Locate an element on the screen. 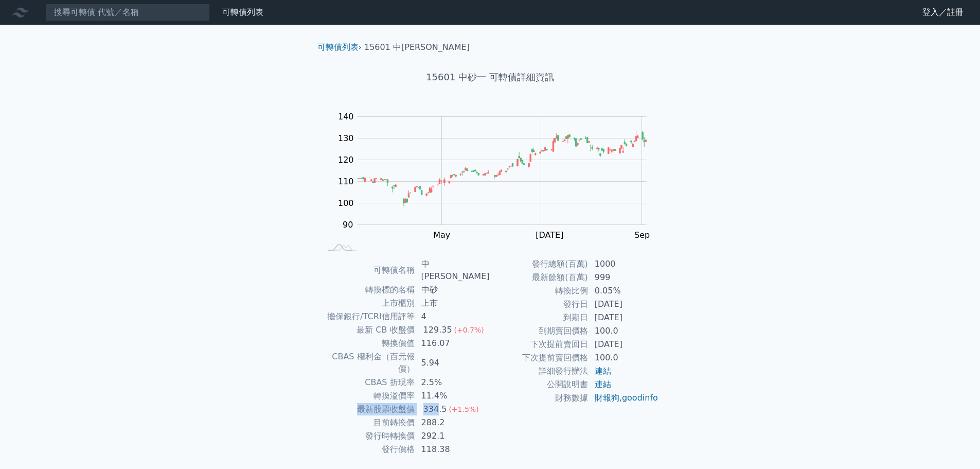 Image resolution: width=980 pixels, height=469 pixels. td: 116.07 is located at coordinates (453, 344).